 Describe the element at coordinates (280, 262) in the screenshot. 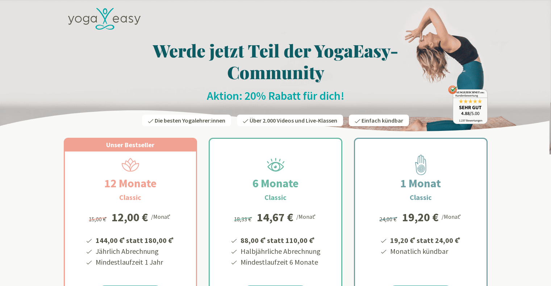

I see `li: Mindestlaufzeit 6 Monate` at that location.